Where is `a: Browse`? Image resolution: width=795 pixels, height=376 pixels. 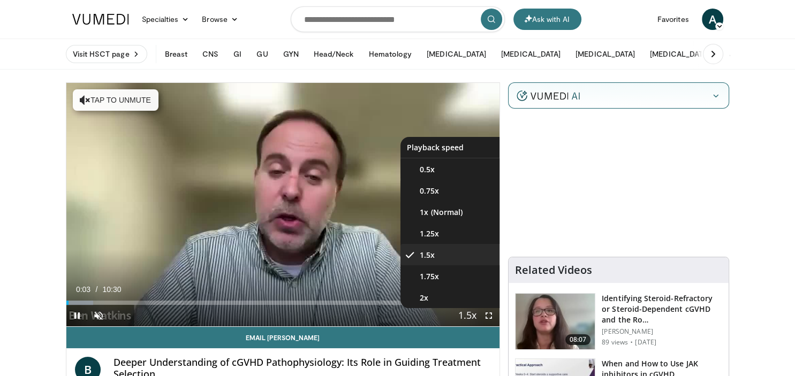
a: Browse is located at coordinates (220, 19).